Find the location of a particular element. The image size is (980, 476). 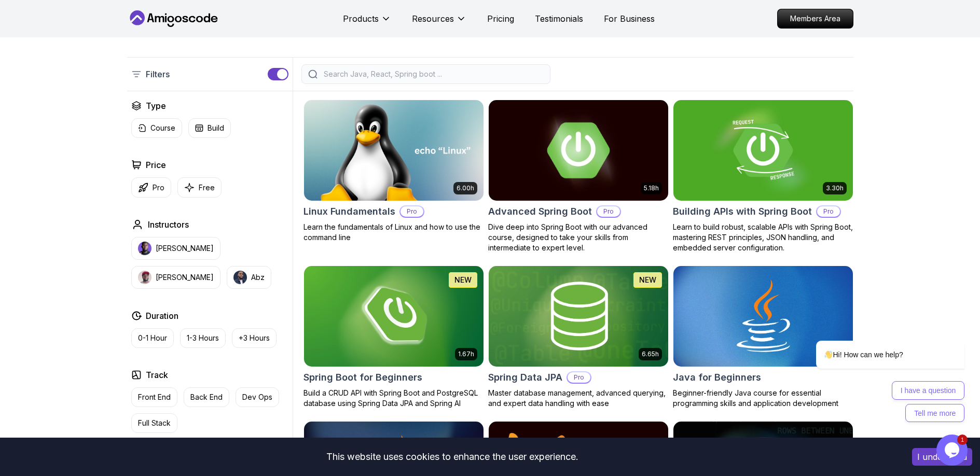

button: Resources is located at coordinates (439, 23).